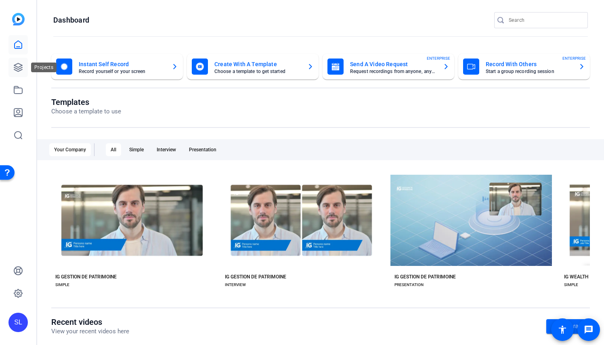 This screenshot has width=604, height=345. Describe the element at coordinates (166, 150) in the screenshot. I see `div: Interview` at that location.